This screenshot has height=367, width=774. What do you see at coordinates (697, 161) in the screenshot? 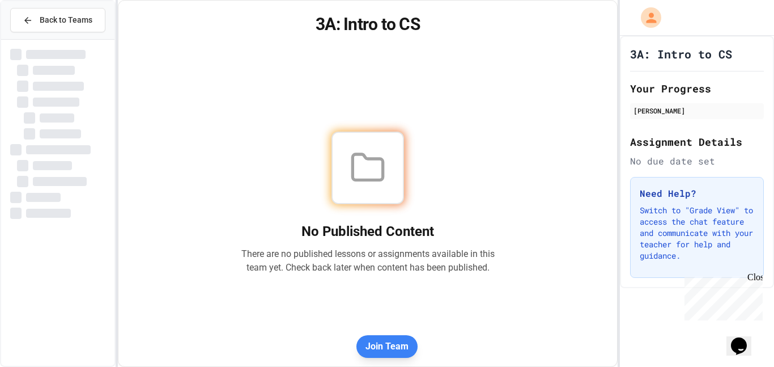
I see `div: No due date set` at bounding box center [697, 161].